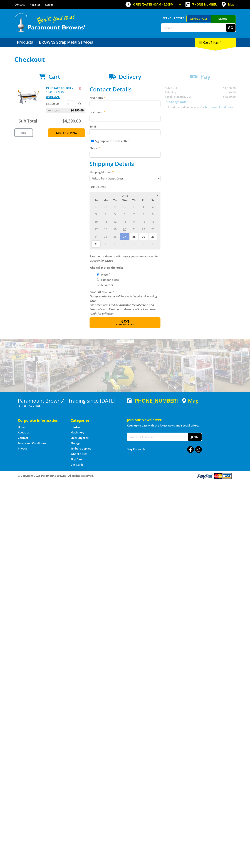  I want to click on p: Keep up to date with the latest news and special offers., so click(180, 425).